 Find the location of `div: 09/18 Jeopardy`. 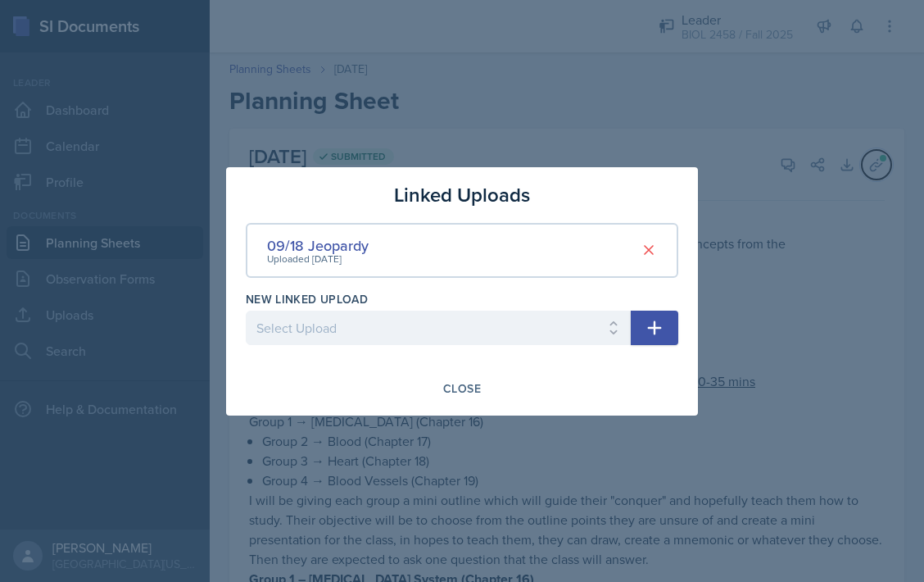

div: 09/18 Jeopardy is located at coordinates (318, 245).